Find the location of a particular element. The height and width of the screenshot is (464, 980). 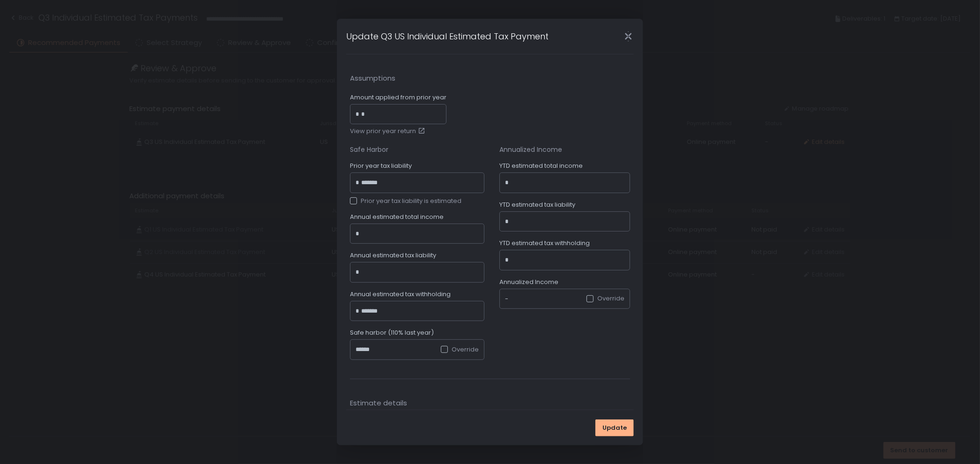

span: Annual estimated total income is located at coordinates (397, 217).